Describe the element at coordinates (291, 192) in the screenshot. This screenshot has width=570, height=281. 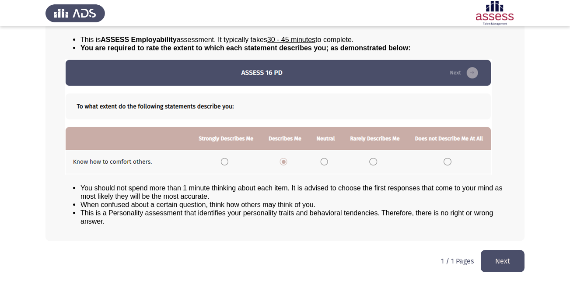
I see `span: You should not spend more than 1 minute thinking about each item. It is advised to choose the fir...` at that location.